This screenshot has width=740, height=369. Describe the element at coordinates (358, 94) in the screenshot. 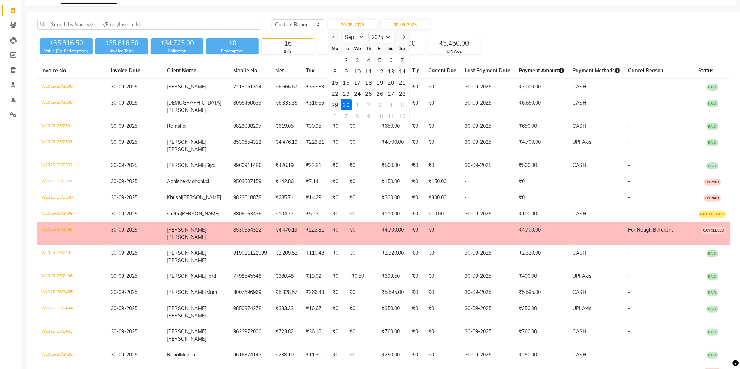

I see `div: Wednesday, September 24, 2025` at that location.